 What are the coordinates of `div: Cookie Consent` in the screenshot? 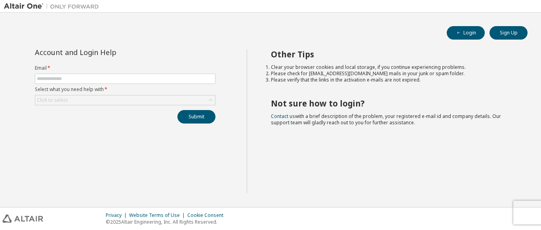 It's located at (207, 215).